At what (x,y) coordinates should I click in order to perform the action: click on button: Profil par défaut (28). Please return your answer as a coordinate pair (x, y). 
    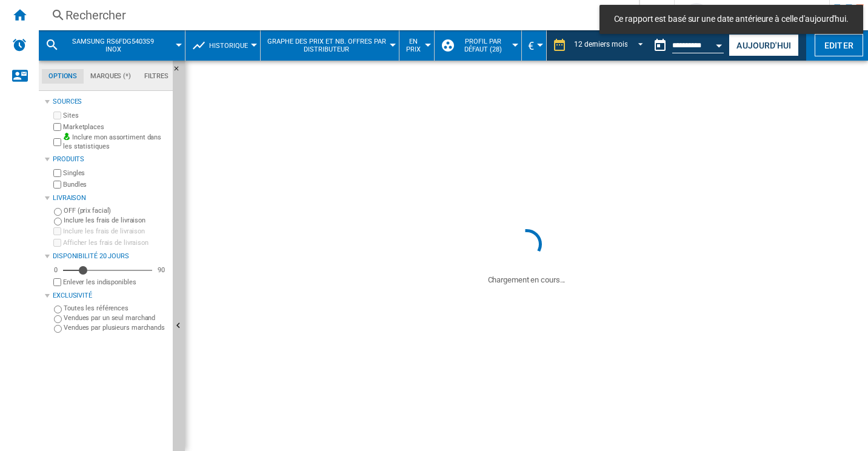
    Looking at the image, I should click on (486, 46).